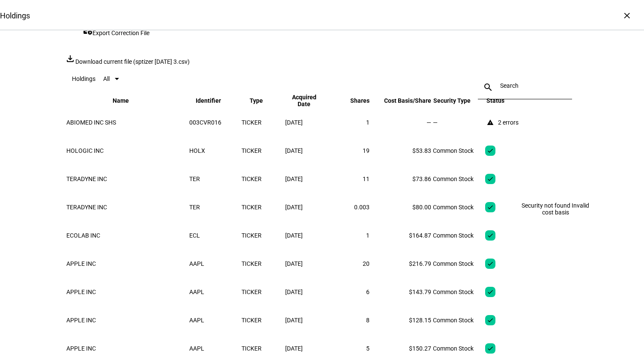  Describe the element at coordinates (84, 79) in the screenshot. I see `eth-data-table-title: Holdings` at that location.